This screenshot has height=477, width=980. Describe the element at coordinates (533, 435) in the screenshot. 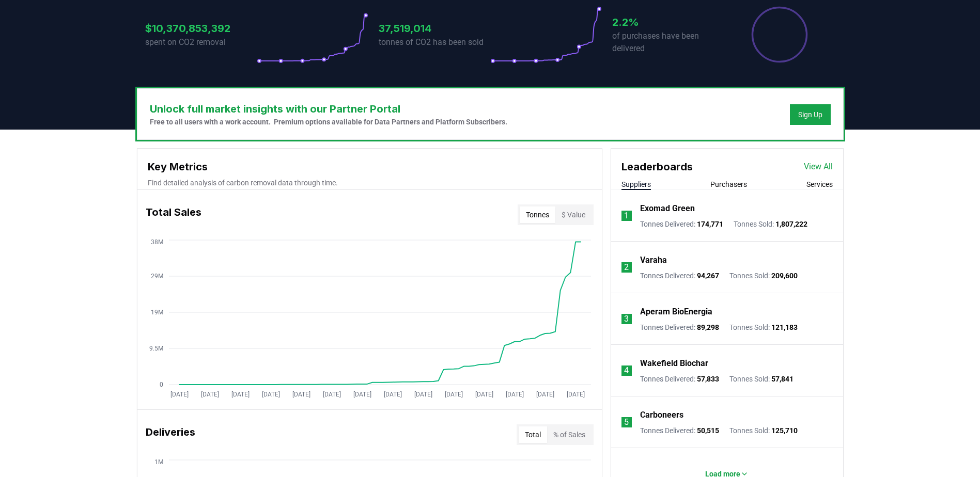

I see `button: Total` at that location.